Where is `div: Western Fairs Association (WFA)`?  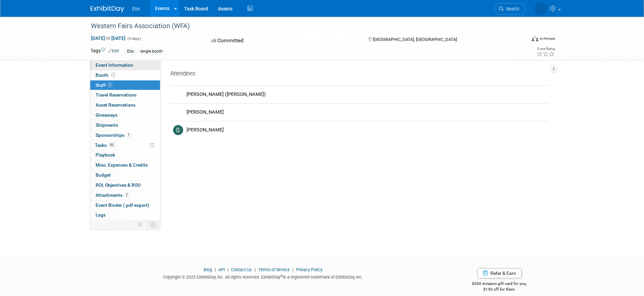 div: Western Fairs Association (WFA) is located at coordinates (302, 26).